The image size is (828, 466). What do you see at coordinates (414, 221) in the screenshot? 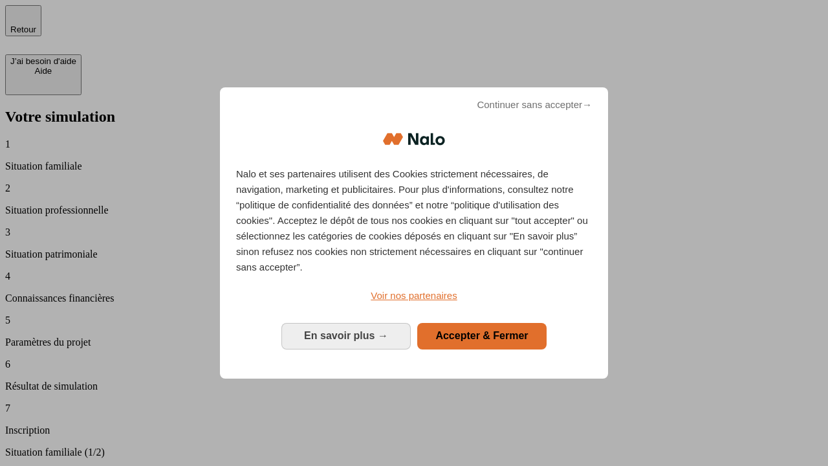
I see `p: Nalo et ses partenaires utilisent des Cookies strictement nécessaires, de navigation, marketing e...` at bounding box center [414, 221].